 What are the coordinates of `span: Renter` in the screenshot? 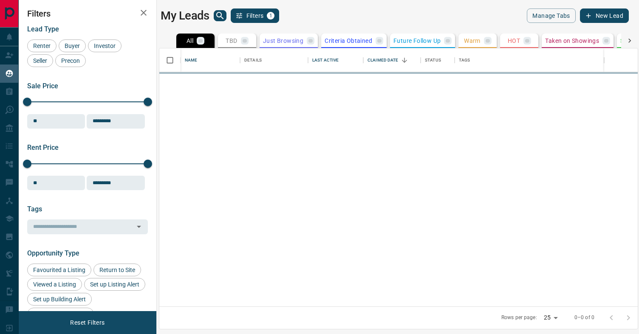 It's located at (42, 46).